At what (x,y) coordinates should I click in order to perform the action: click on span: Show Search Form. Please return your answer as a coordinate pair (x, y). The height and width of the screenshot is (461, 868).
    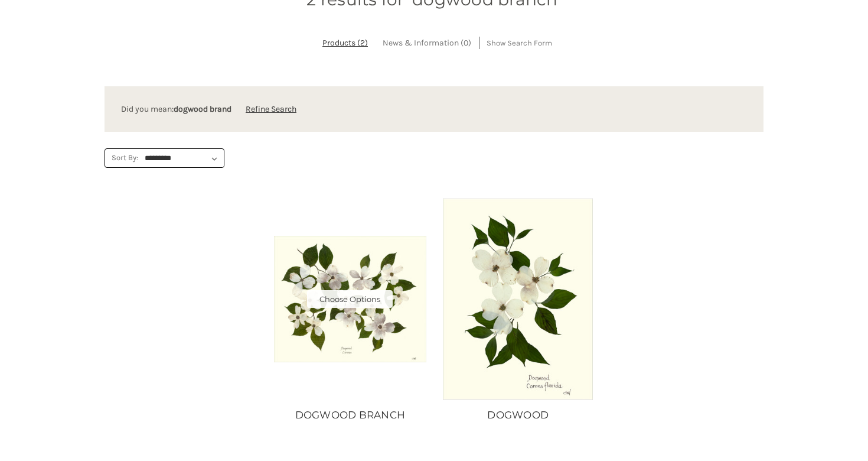
    Looking at the image, I should click on (519, 43).